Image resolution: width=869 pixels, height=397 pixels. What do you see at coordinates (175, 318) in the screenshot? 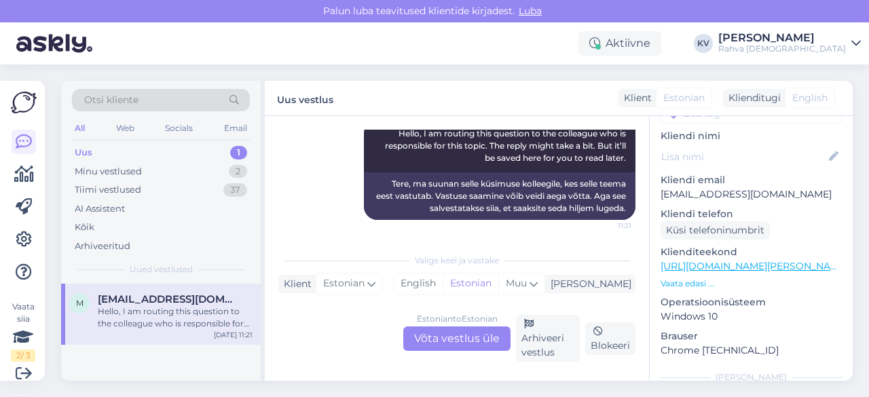
I see `div: Hello, I am routing this question to the colleague who is responsible for this topic. The reply m...` at bounding box center [175, 318].